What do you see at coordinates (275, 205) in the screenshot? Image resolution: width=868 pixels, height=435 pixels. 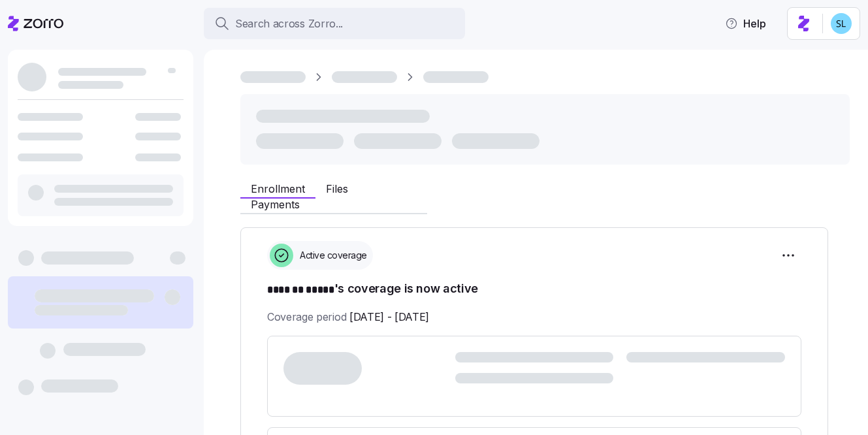 I see `span: Payments` at bounding box center [275, 205].